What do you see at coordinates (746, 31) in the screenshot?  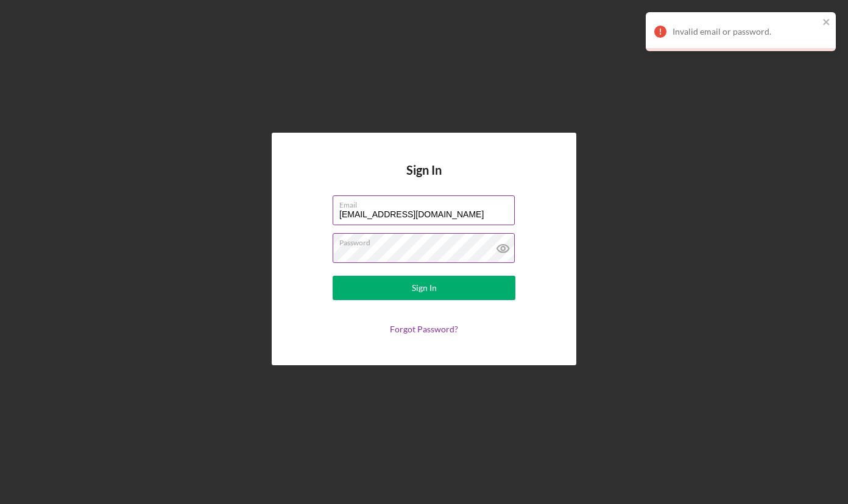 I see `div: Invalid email or password.` at bounding box center [746, 31].